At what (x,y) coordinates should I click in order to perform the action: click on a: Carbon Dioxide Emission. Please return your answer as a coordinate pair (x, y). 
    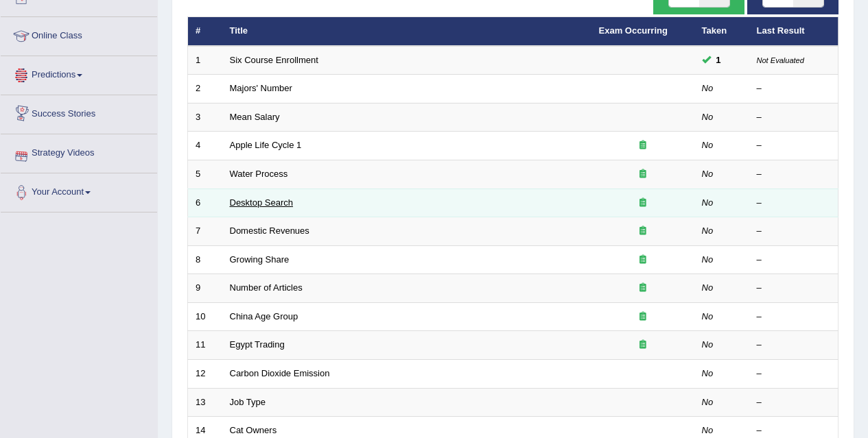
    Looking at the image, I should click on (280, 373).